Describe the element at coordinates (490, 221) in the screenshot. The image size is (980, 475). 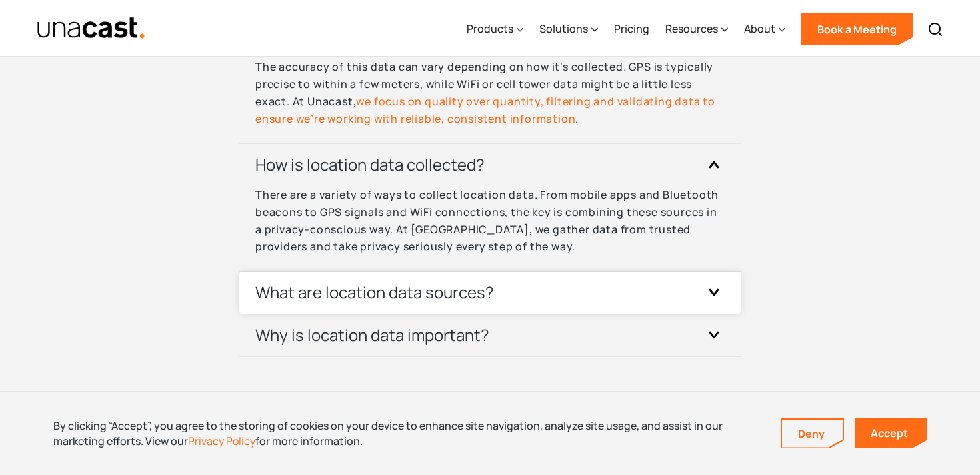
I see `p: There are a variety of ways to collect location data. From mobile apps and Bluetooth beacons to G...` at that location.